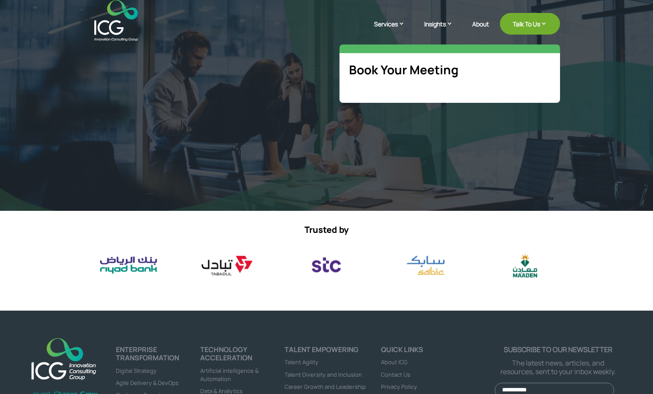  What do you see at coordinates (524, 265) in the screenshot?
I see `div: 9 / 17` at bounding box center [524, 265].